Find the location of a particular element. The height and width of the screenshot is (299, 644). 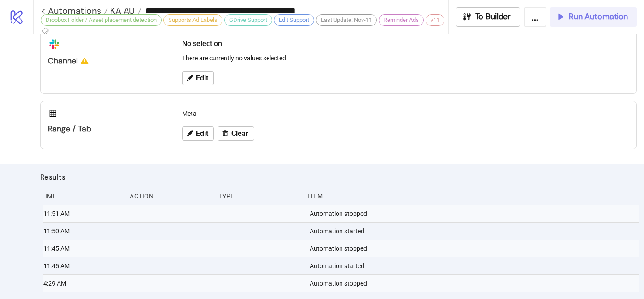

h2: No selection is located at coordinates (405, 44).